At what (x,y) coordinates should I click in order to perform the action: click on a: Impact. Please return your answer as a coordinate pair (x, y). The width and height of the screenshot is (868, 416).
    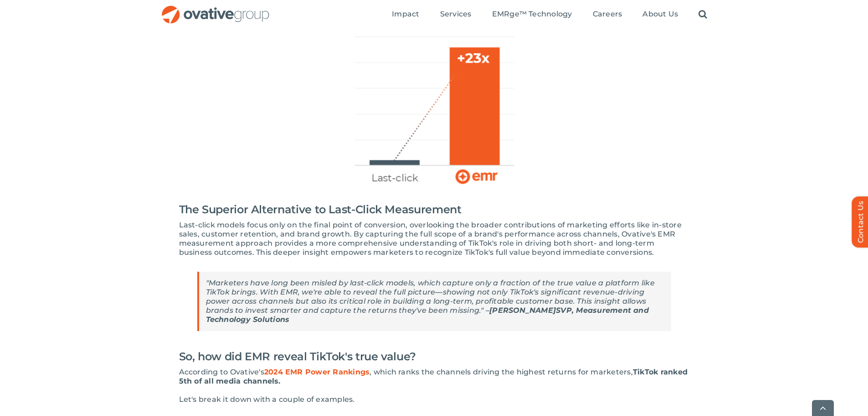
    Looking at the image, I should click on (405, 15).